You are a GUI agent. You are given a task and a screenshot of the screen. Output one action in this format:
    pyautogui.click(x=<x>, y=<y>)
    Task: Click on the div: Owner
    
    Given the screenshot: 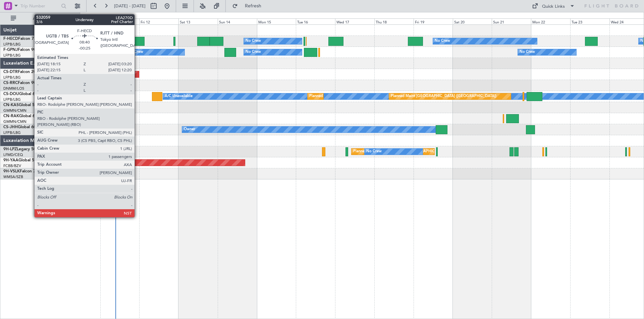 What is the action you would take?
    pyautogui.click(x=190, y=130)
    